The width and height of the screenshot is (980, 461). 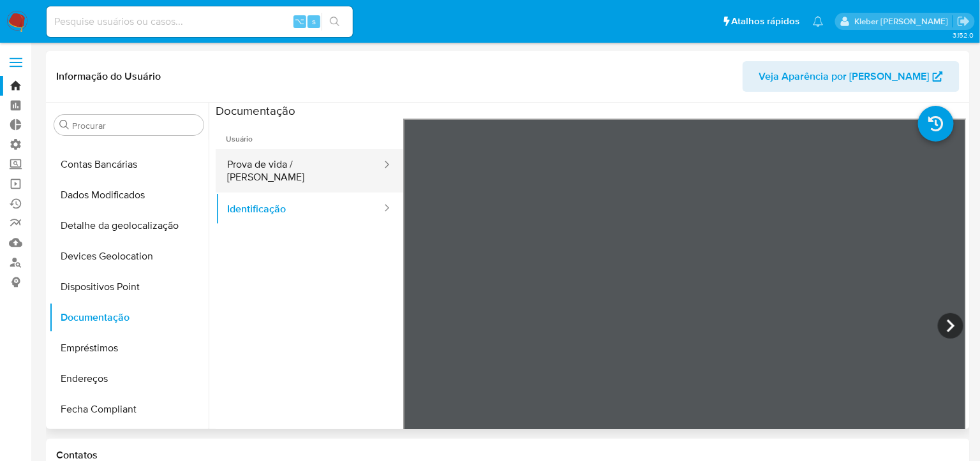 I want to click on button: Documentação, so click(x=129, y=318).